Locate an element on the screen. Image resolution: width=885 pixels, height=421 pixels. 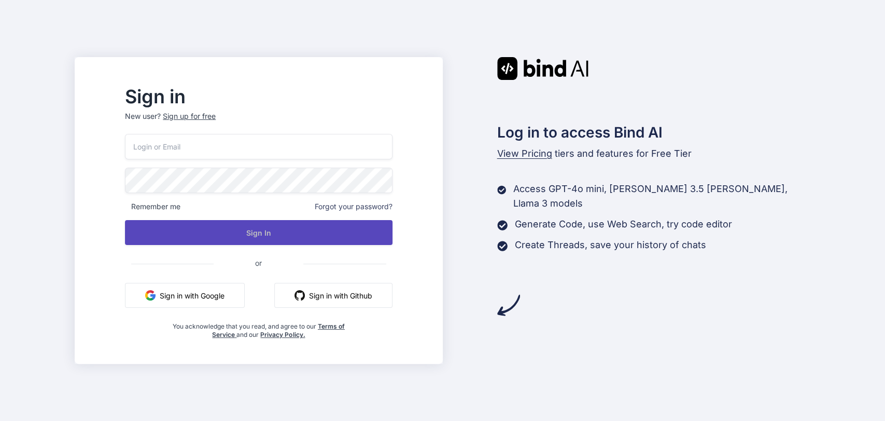
span: or is located at coordinates (258, 262).